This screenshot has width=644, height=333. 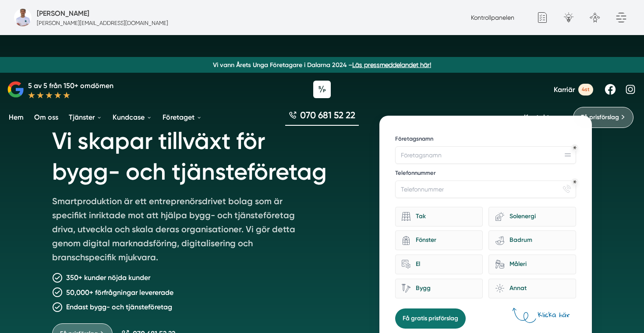 I want to click on a: Hem, so click(x=16, y=117).